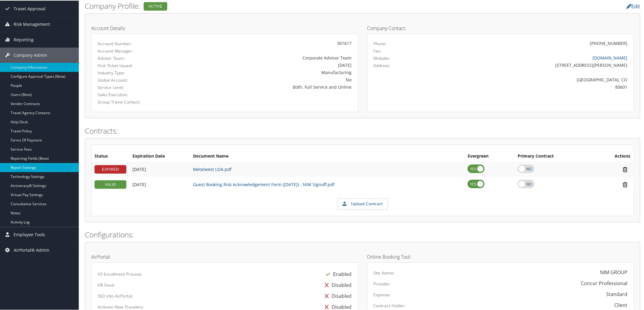  I want to click on a: Edit, so click(633, 6).